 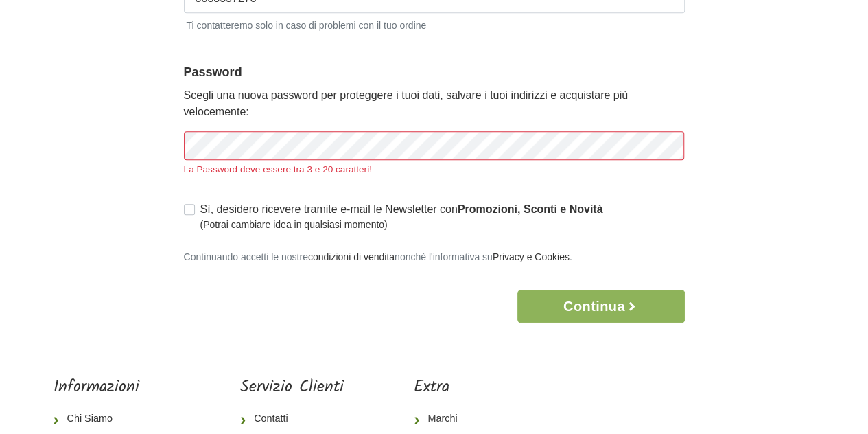 What do you see at coordinates (531, 257) in the screenshot?
I see `a: Privacy e Cookies` at bounding box center [531, 257].